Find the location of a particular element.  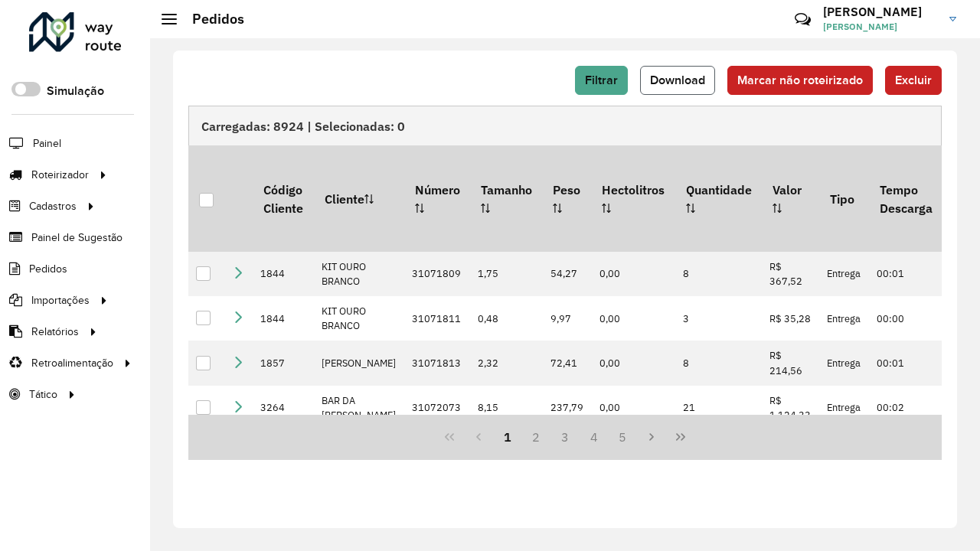

span: Cadastros is located at coordinates (53, 206).